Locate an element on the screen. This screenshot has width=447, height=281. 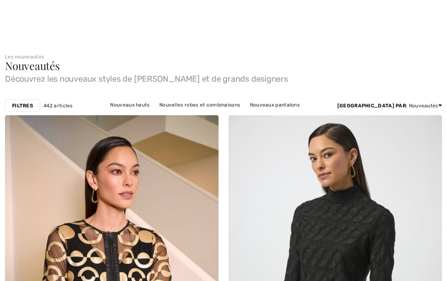
strong: Filtres is located at coordinates (22, 106).